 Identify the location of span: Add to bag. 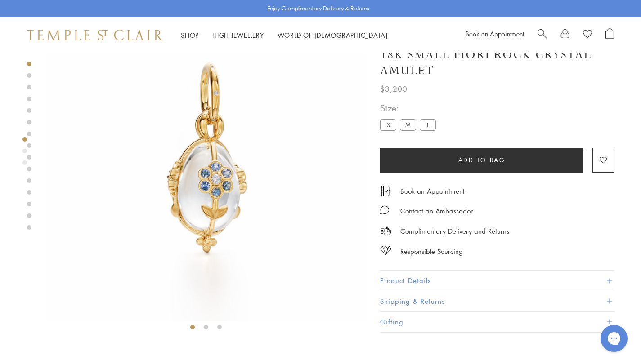
(482, 160).